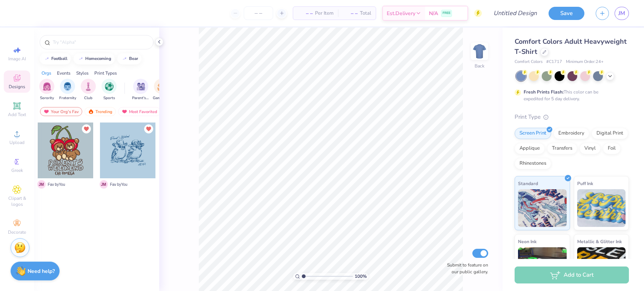  What do you see at coordinates (622, 13) in the screenshot?
I see `span: JM` at bounding box center [622, 13].